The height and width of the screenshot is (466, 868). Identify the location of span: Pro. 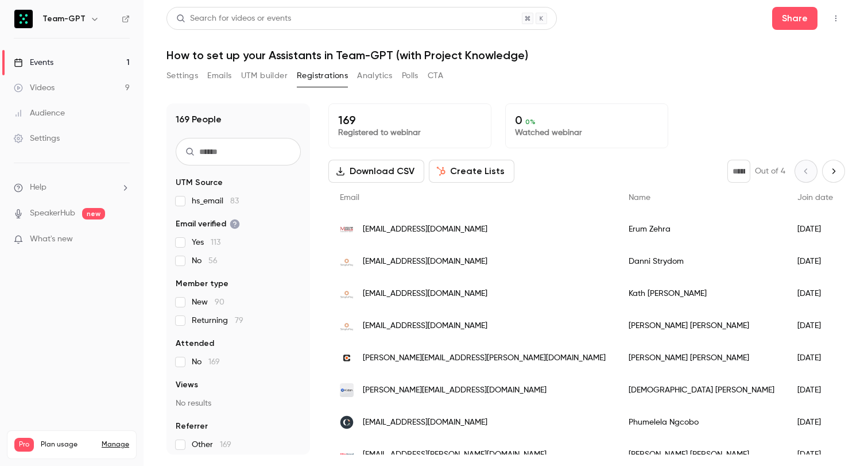
(24, 445).